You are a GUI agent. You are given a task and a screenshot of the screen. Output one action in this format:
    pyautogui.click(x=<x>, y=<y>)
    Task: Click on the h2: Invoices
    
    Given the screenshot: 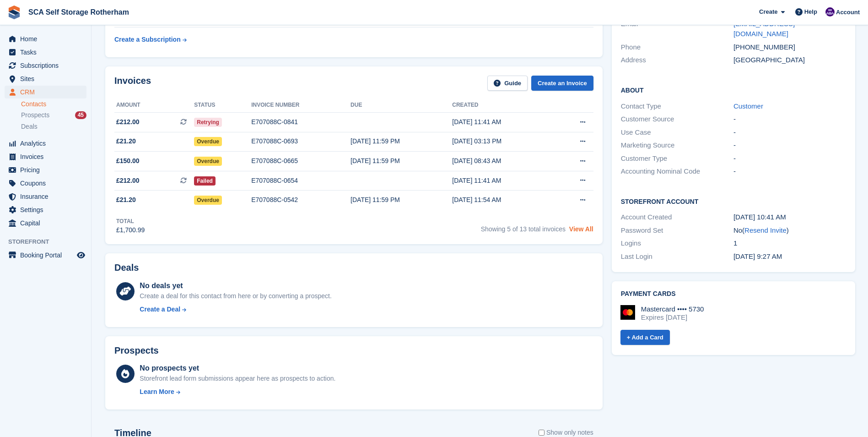 What is the action you would take?
    pyautogui.click(x=133, y=83)
    